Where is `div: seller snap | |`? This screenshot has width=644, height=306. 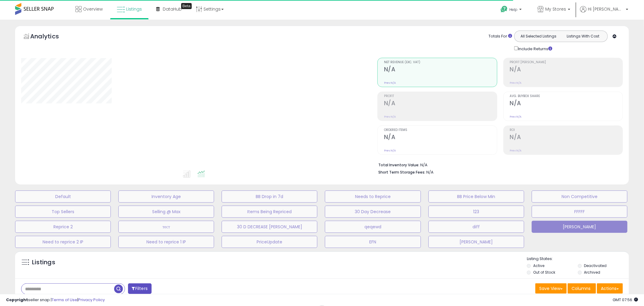
div: seller snap | | is located at coordinates (55, 300).